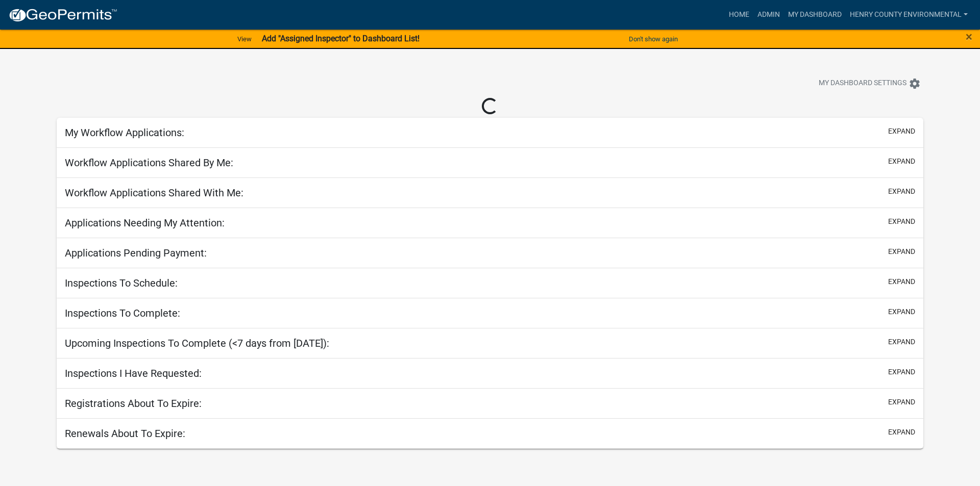  Describe the element at coordinates (969, 37) in the screenshot. I see `button: Close` at that location.